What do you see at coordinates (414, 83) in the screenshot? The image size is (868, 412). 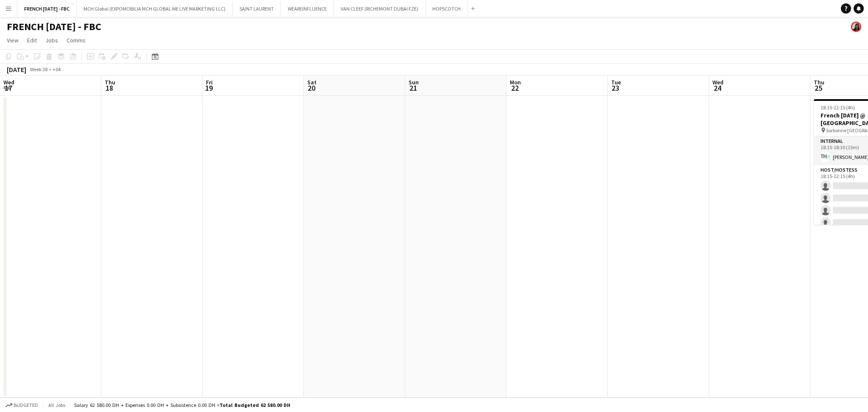 I see `span: Sun` at bounding box center [414, 83].